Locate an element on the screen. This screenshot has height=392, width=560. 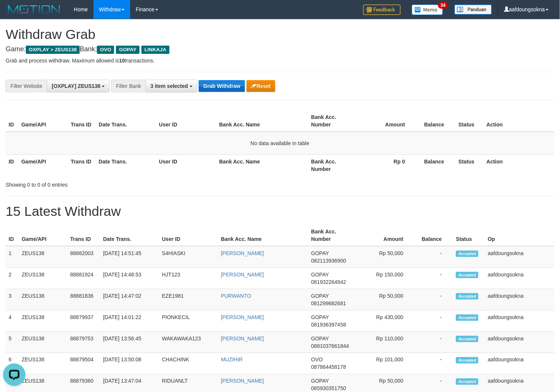
span: Copy 081936397458 to clipboard is located at coordinates (328, 325).